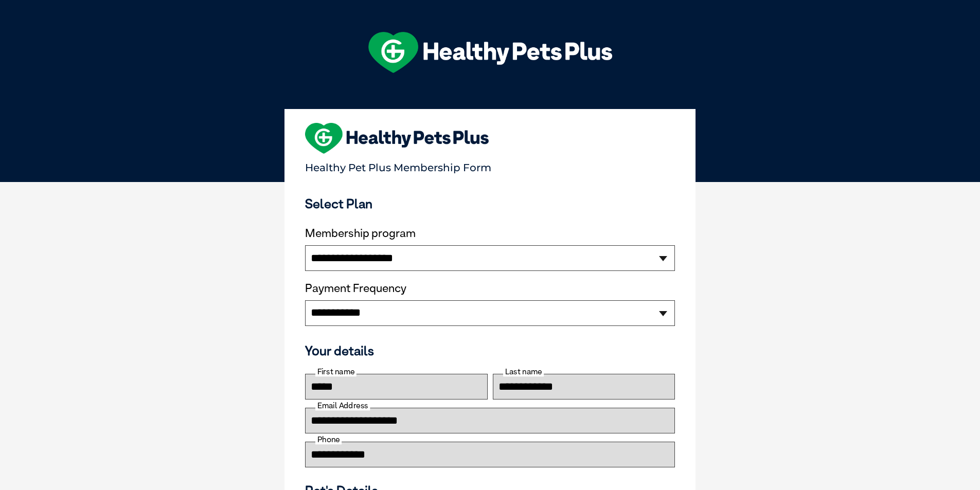 The width and height of the screenshot is (980, 490). Describe the element at coordinates (489, 234) in the screenshot. I see `label: Membership program` at that location.